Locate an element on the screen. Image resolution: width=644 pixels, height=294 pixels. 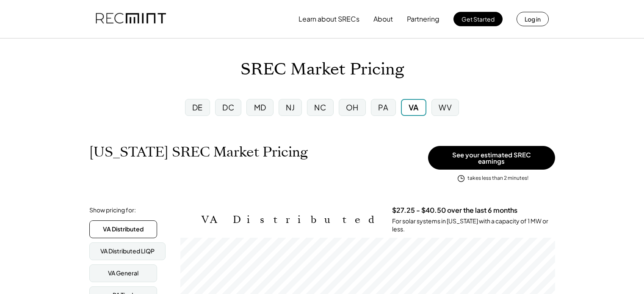
img: recmint-logotype%403x.png is located at coordinates (131, 19).